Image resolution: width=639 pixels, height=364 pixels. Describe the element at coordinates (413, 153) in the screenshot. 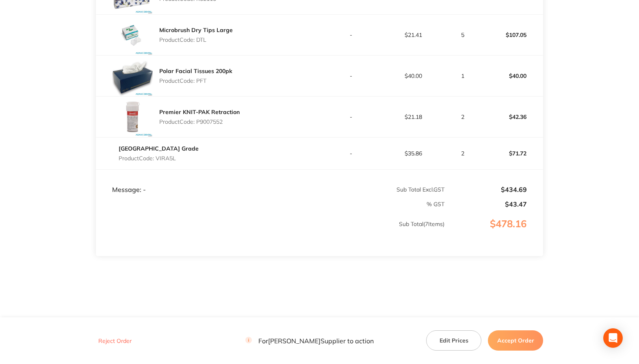

I see `p: $35.86` at that location.